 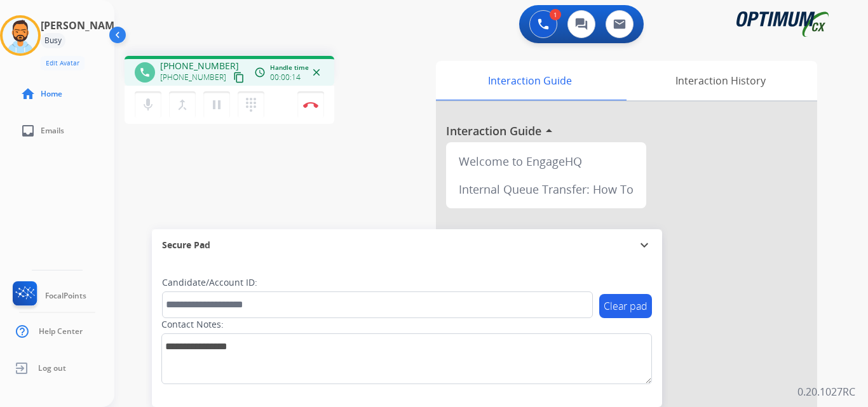 I want to click on label: Candidate/Account ID:, so click(x=209, y=283).